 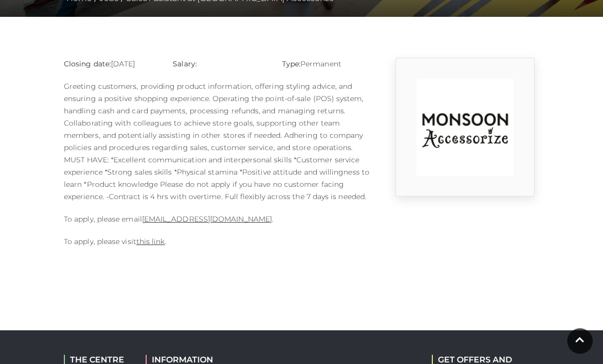 What do you see at coordinates (151, 241) in the screenshot?
I see `a: this link` at bounding box center [151, 241].